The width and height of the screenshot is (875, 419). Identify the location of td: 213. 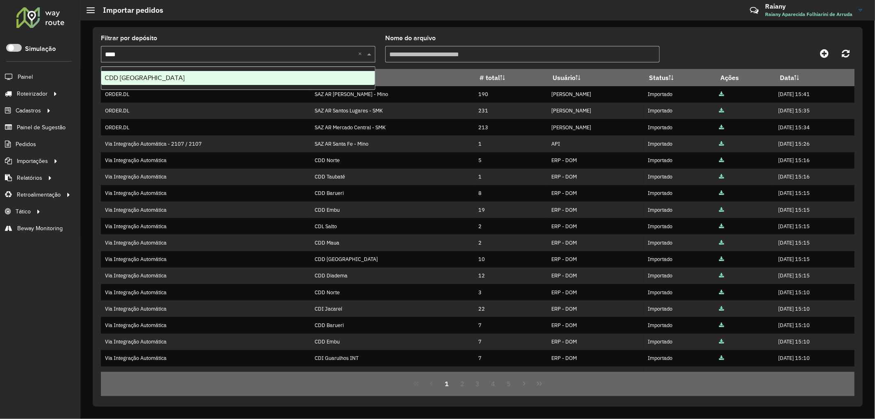
(511, 127).